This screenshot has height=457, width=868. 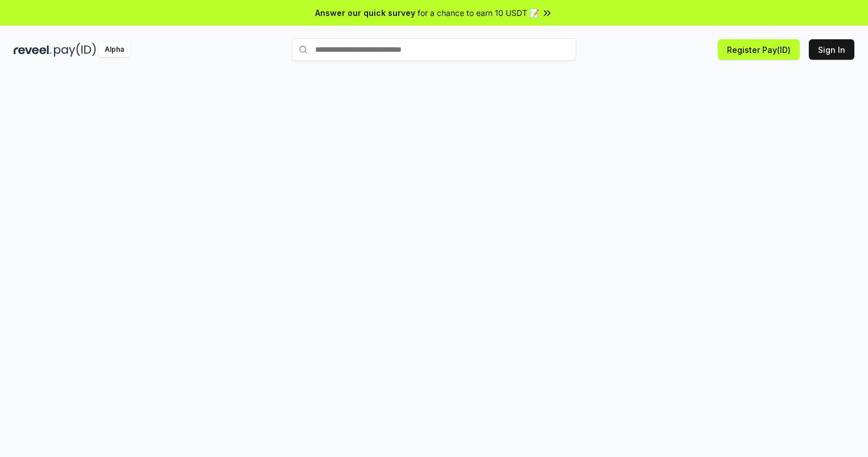 I want to click on span: for a chance to earn 10 USDT 📝, so click(x=478, y=13).